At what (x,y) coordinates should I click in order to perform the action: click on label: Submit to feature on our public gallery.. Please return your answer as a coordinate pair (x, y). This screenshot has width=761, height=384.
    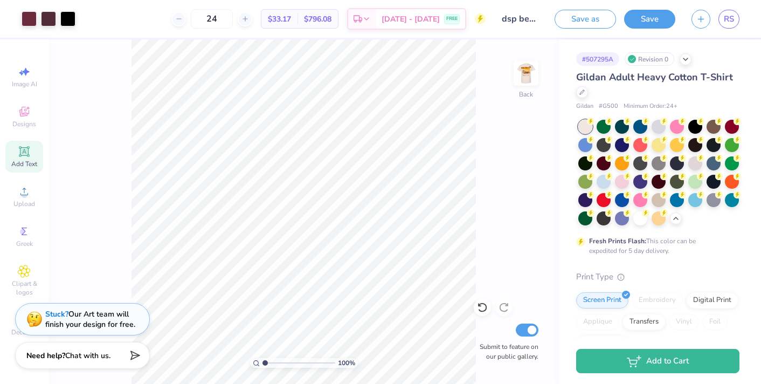
    Looking at the image, I should click on (506, 351).